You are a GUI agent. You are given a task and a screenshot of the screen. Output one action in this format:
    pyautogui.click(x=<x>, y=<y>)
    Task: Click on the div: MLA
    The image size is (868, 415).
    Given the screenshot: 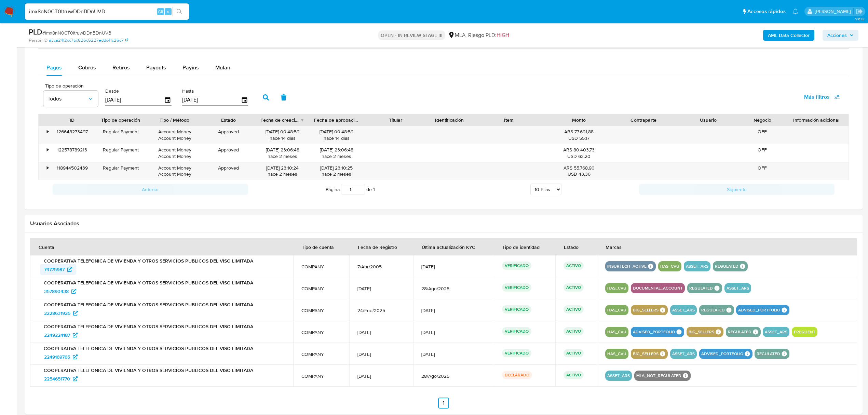 What is the action you would take?
    pyautogui.click(x=457, y=35)
    